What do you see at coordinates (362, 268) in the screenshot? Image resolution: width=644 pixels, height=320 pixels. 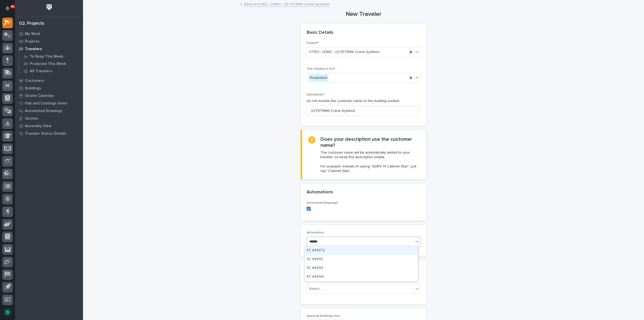 I see `div: FC #43151` at bounding box center [362, 268].